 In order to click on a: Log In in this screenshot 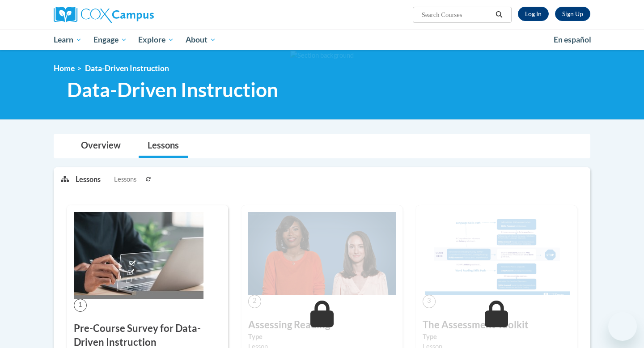, I will do `click(533, 14)`.